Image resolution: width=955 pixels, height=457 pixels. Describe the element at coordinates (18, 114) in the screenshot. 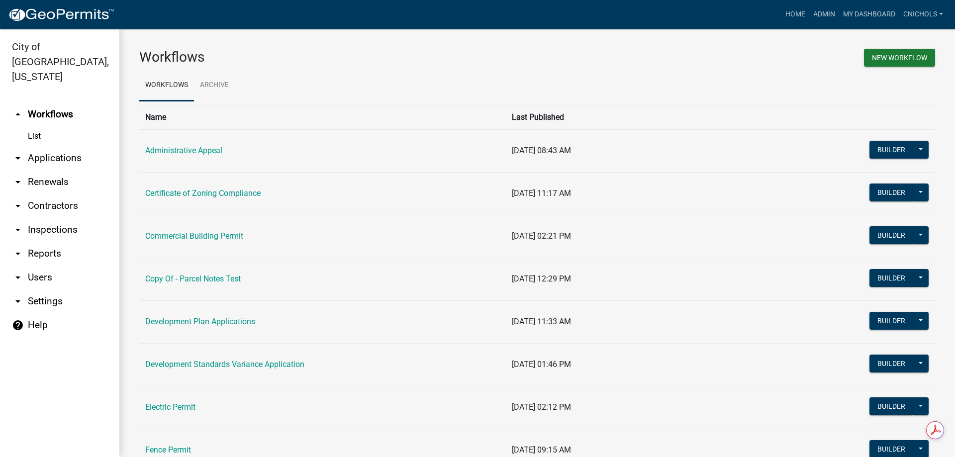

I see `i: arrow_drop_up` at that location.